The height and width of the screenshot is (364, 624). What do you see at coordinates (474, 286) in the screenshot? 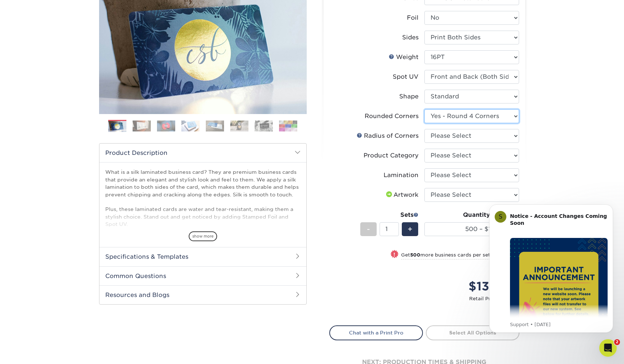
I see `div: $139.00` at bounding box center [474, 286].